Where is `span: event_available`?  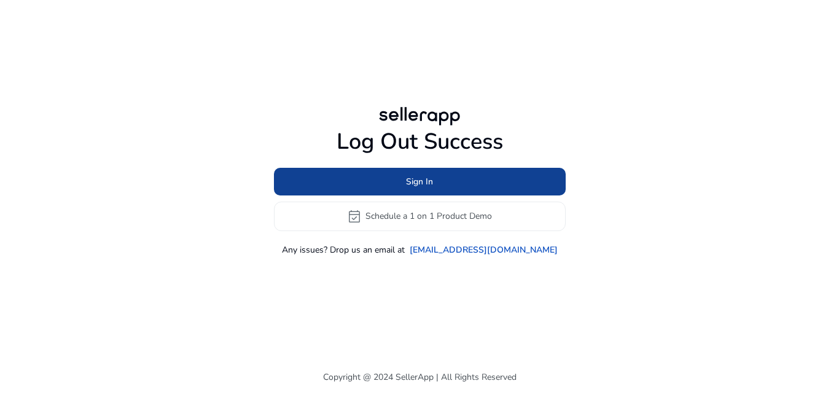
span: event_available is located at coordinates (354, 216).